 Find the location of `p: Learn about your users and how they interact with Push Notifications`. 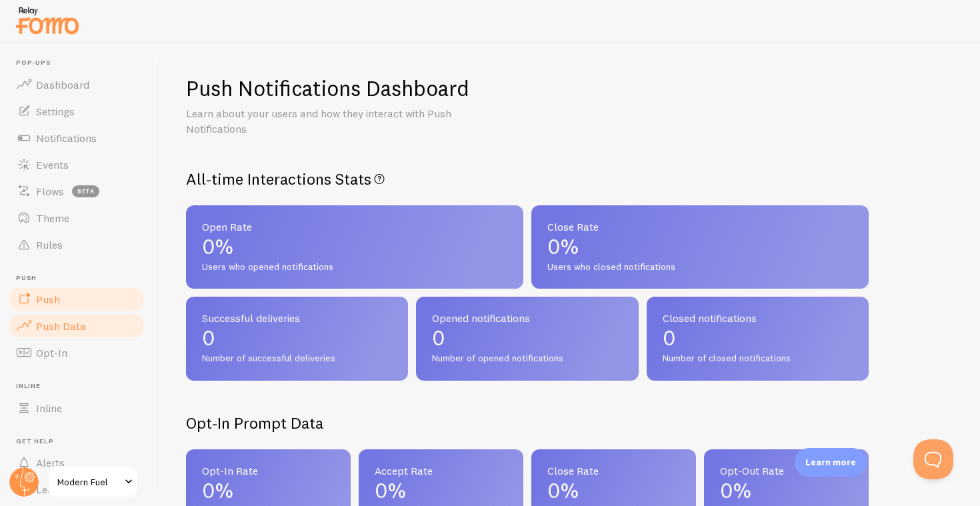

p: Learn about your users and how they interact with Push Notifications is located at coordinates (346, 122).